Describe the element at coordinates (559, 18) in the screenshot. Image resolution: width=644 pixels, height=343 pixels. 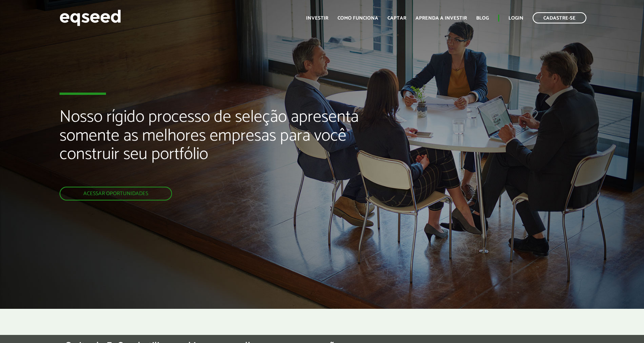
I see `a: Cadastre-se` at that location.